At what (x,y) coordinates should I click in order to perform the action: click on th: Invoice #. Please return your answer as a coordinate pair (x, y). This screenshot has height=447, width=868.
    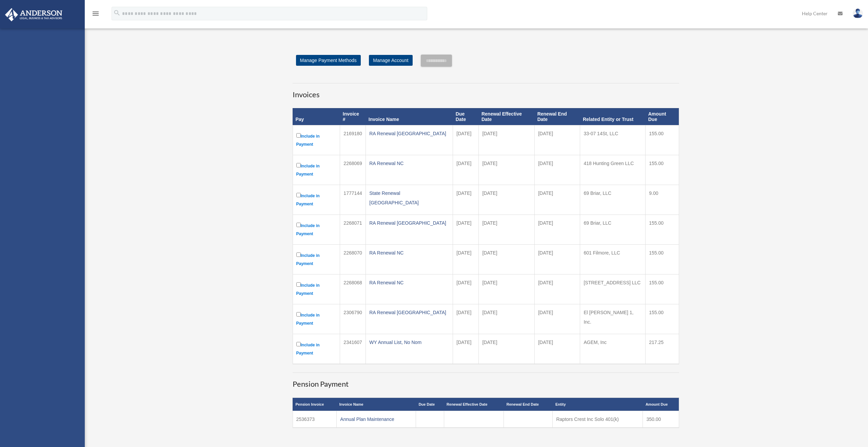
    Looking at the image, I should click on (353, 117).